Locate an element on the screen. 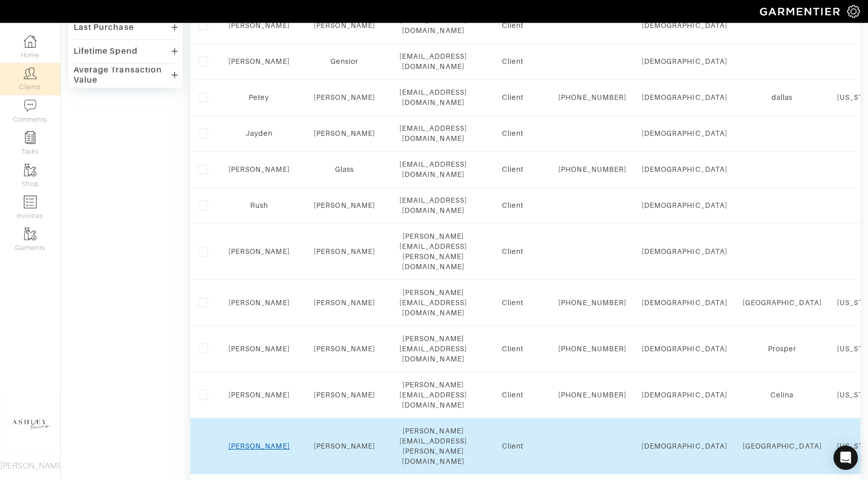 This screenshot has height=480, width=868. img: orders-icon-0abe47150d42831381b5fb84f609e132dff9fe21cb692f30cb5eec754e2cba89.png is located at coordinates (30, 202).